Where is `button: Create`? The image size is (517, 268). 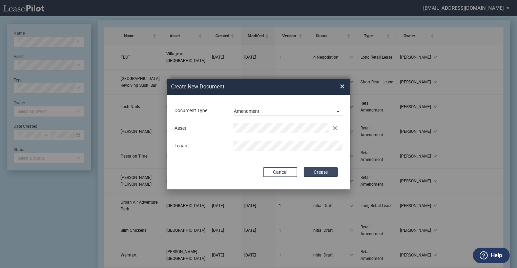
button: Create is located at coordinates (321, 172).